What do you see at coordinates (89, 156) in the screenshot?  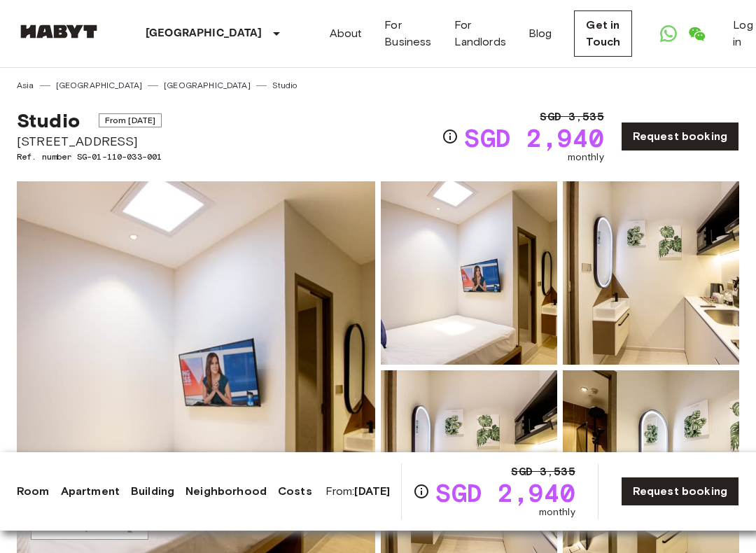 I see `span: Ref. number SG-01-110-033-001` at bounding box center [89, 156].